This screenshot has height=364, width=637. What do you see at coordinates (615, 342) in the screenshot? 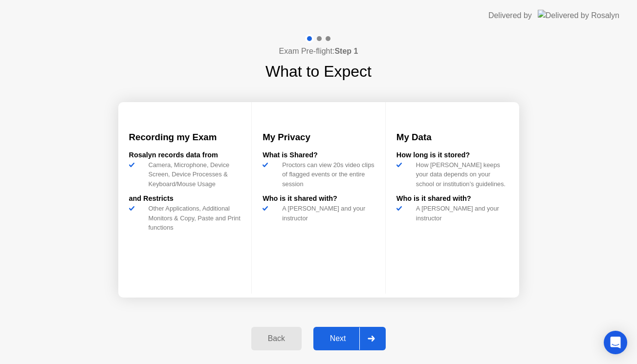
I see `div: Open Intercom Messenger` at bounding box center [615, 342].